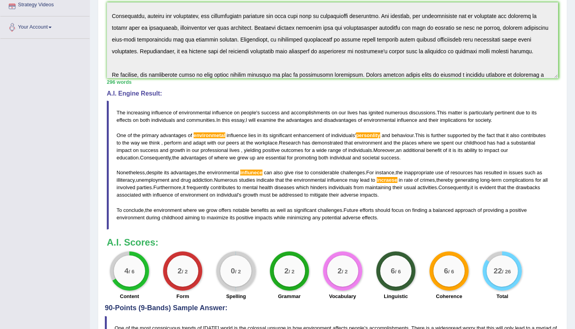  What do you see at coordinates (319, 194) in the screenshot?
I see `span: mitigate` at bounding box center [319, 194].